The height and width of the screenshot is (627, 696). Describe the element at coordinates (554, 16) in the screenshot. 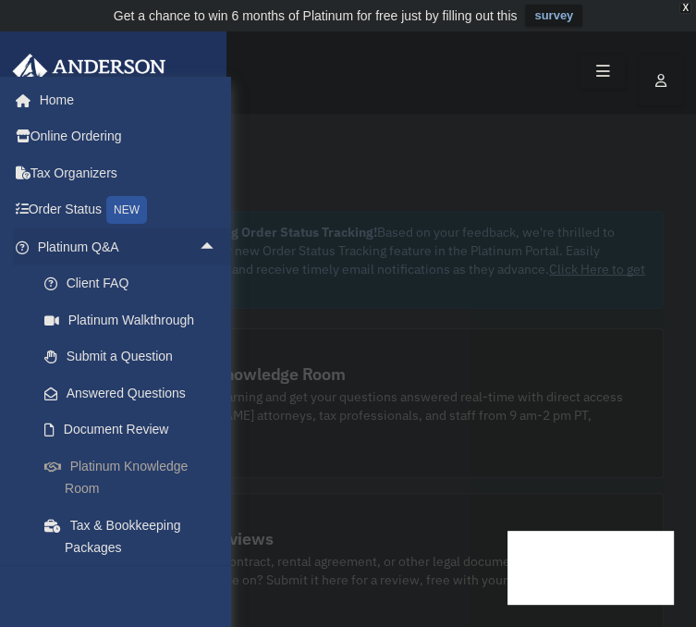

I see `a: survey` at that location.